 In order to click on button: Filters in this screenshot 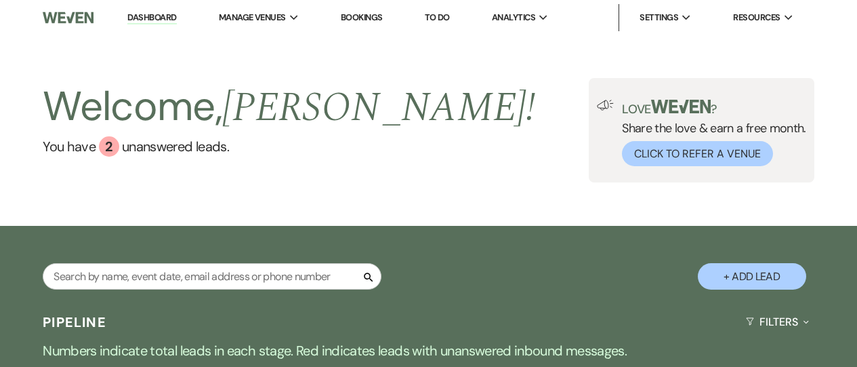, I will do `click(777, 321)`.